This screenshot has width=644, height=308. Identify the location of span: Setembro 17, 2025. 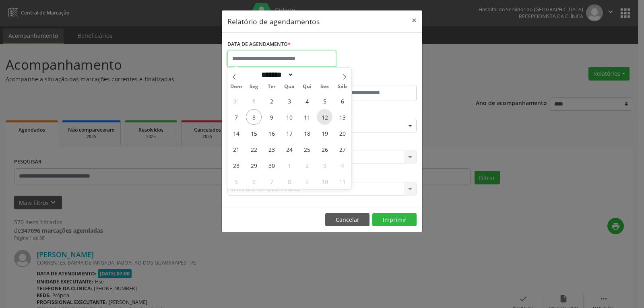
(289, 133).